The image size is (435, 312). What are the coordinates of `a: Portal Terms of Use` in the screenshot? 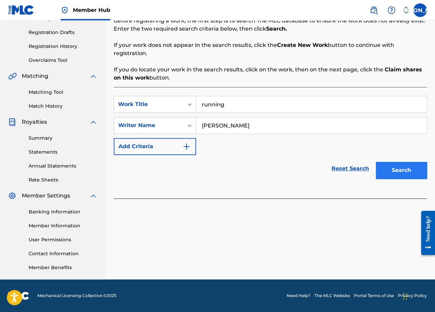 It's located at (374, 296).